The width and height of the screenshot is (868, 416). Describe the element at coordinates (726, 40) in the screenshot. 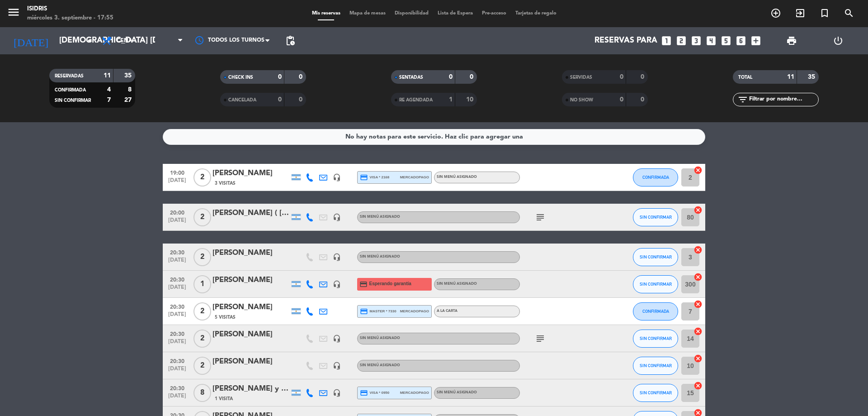

I see `i: looks_5` at that location.